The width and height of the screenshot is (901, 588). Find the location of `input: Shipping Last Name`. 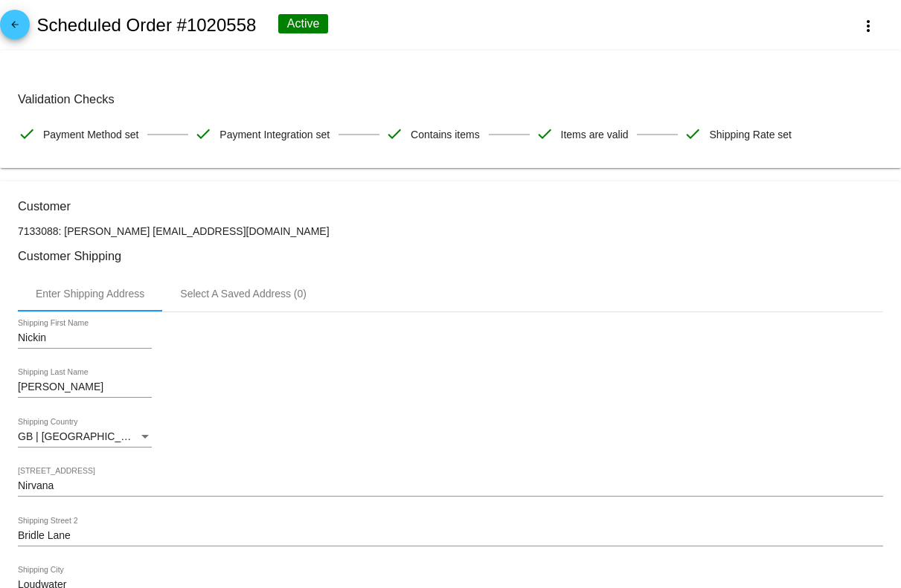

input: Shipping Last Name is located at coordinates (85, 387).